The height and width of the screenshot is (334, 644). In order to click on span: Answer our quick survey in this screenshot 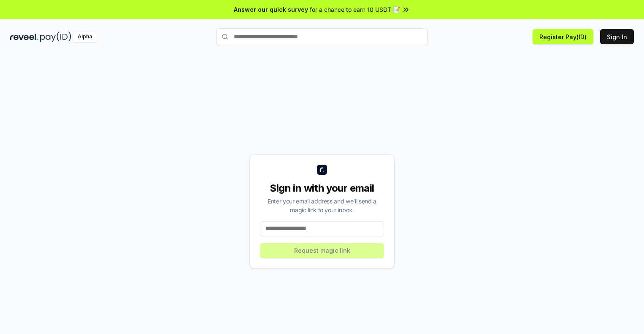, I will do `click(271, 10)`.